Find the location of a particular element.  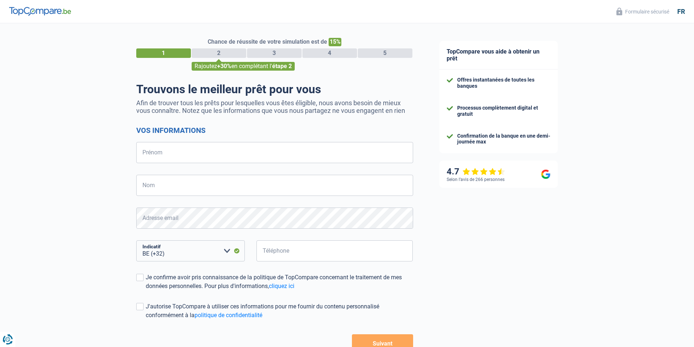

h2: Vos informations is located at coordinates (275, 130).